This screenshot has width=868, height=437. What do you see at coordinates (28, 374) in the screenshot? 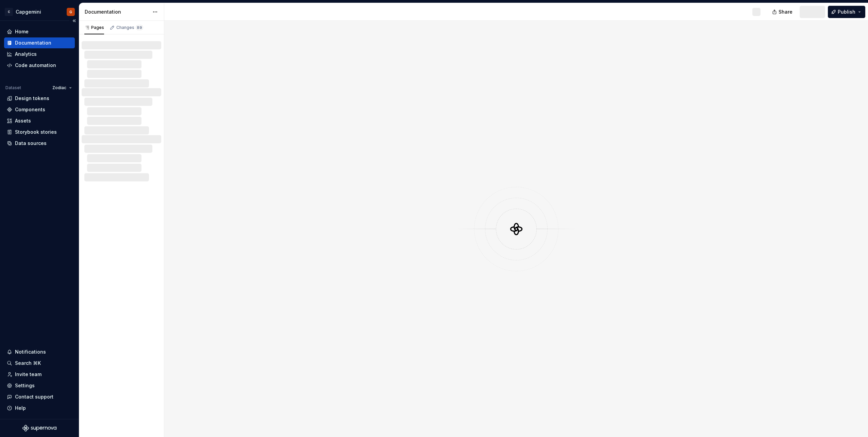
I see `div: Invite team` at bounding box center [28, 374].